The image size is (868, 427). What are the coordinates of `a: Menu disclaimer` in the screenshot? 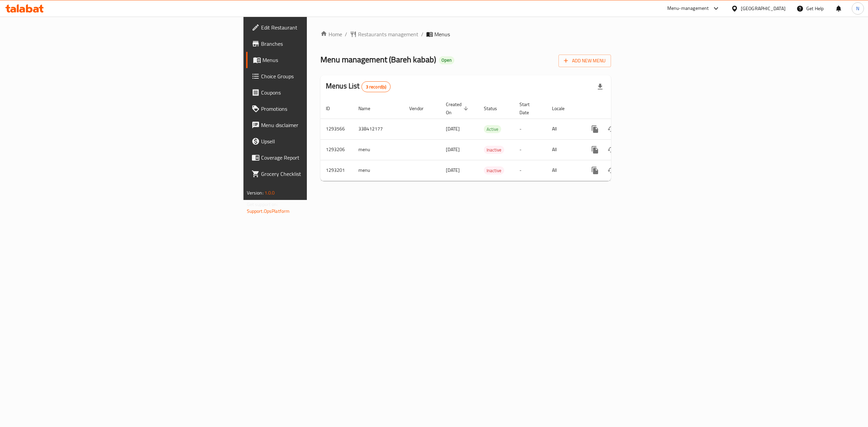 It's located at (317, 125).